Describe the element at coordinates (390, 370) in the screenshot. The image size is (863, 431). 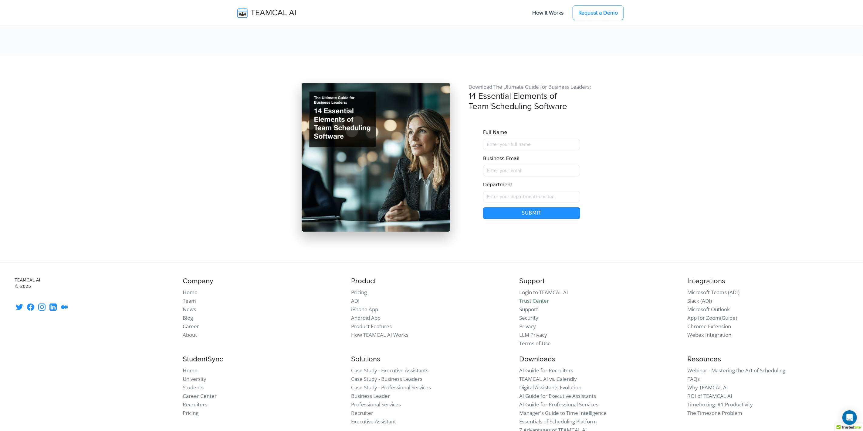
I see `a: Case Study - Executive Assistants` at that location.